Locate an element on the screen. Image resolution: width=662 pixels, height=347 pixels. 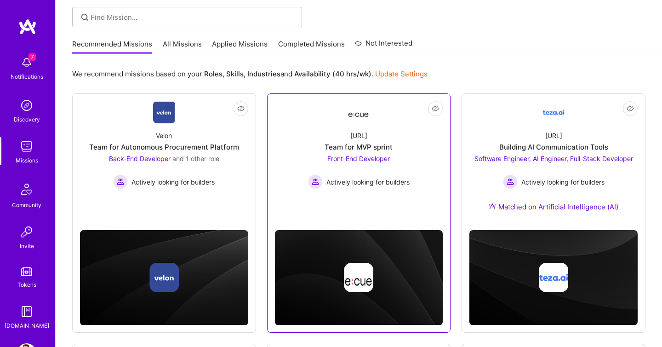
div: Notifications is located at coordinates (27, 76).